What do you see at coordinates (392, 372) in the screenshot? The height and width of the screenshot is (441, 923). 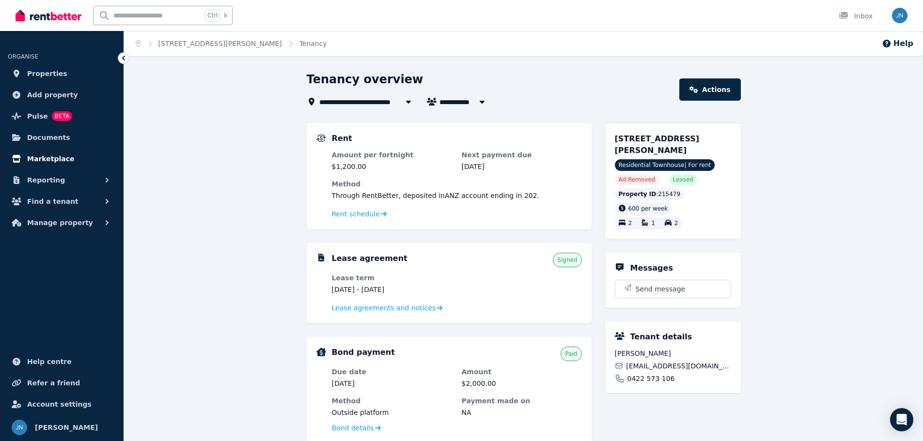 I see `dt: Due date` at bounding box center [392, 372].